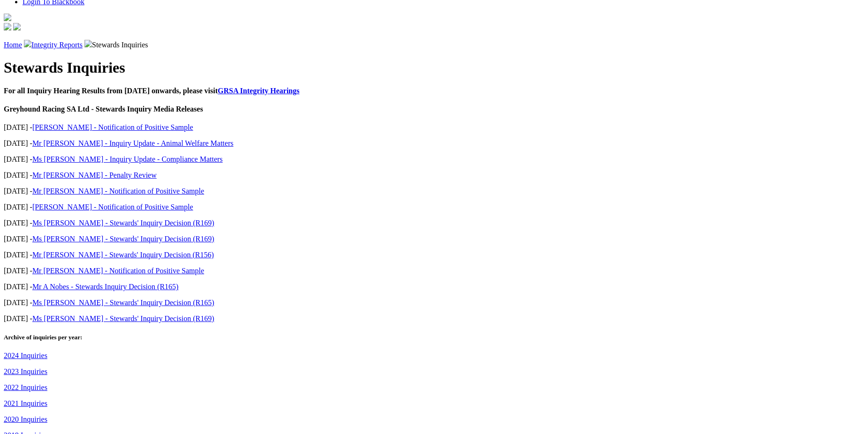 The image size is (868, 434). I want to click on a: GRSA Integrity Hearings, so click(258, 90).